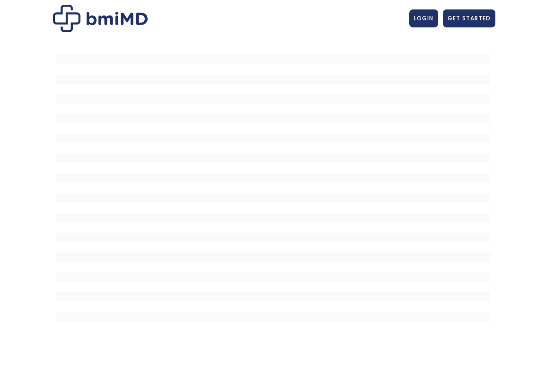 The height and width of the screenshot is (392, 546). Describe the element at coordinates (423, 18) in the screenshot. I see `a: LOGIN` at that location.